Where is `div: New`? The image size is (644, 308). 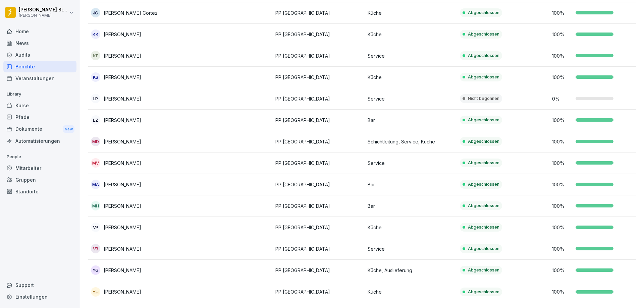 div: New is located at coordinates (69, 129).